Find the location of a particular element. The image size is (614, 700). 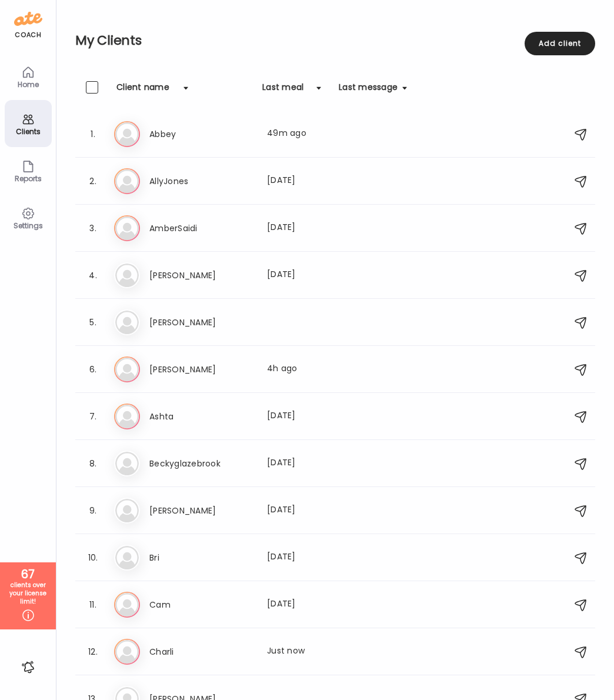

div: 67 is located at coordinates (28, 574).